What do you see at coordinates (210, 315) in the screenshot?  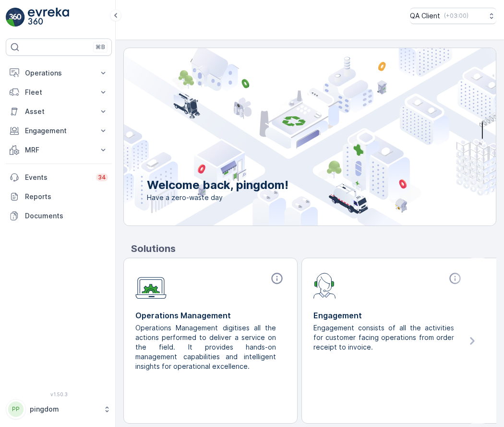 I see `p: Operations Management` at bounding box center [210, 315].